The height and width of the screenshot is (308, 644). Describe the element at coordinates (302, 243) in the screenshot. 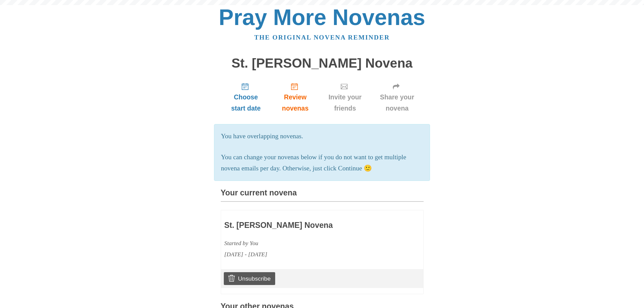

I see `div: Started by You` at that location.